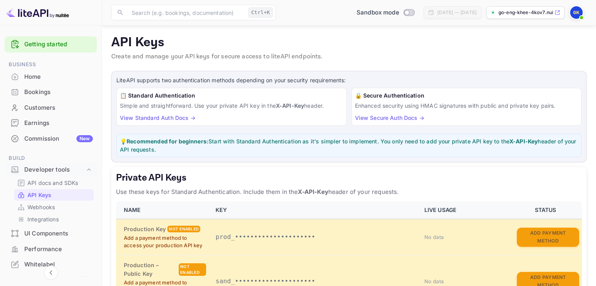  What do you see at coordinates (186, 13) in the screenshot?
I see `input: Search (e.g. bookings, documentation)` at bounding box center [186, 13].